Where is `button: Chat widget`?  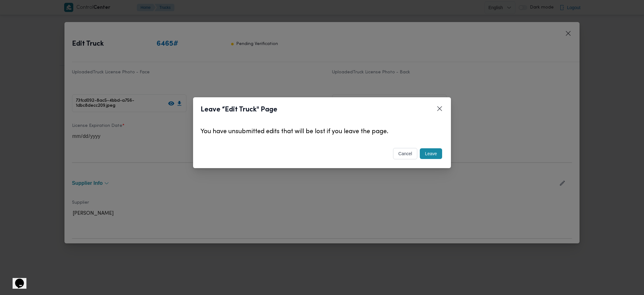 button: Chat widget is located at coordinates (13, 13).